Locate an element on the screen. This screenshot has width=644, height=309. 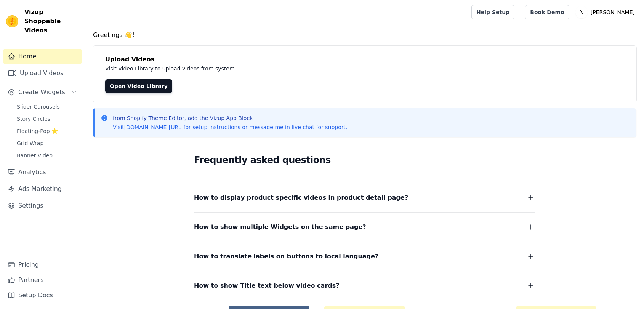
a: Analytics is located at coordinates (42, 172).